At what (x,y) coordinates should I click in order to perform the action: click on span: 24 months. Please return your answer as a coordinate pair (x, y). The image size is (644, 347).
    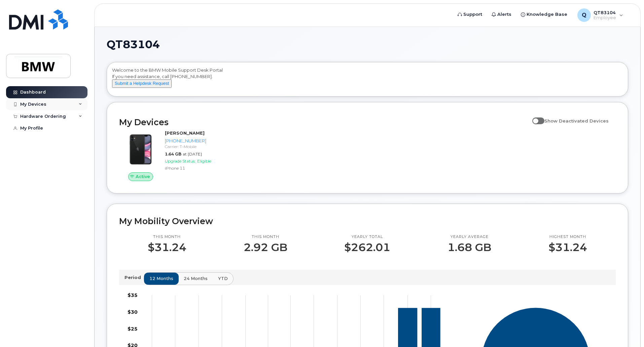
    Looking at the image, I should click on (196, 278).